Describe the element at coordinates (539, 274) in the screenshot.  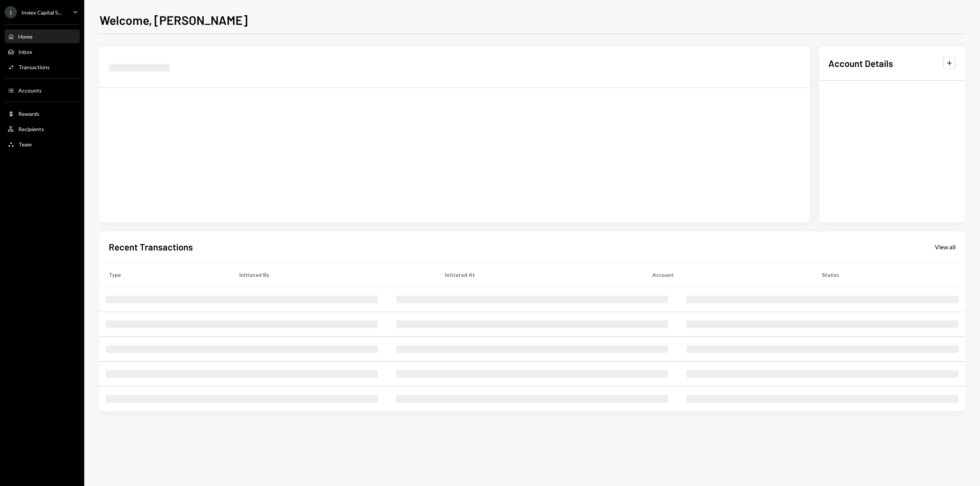
I see `th: Initiated At` at that location.